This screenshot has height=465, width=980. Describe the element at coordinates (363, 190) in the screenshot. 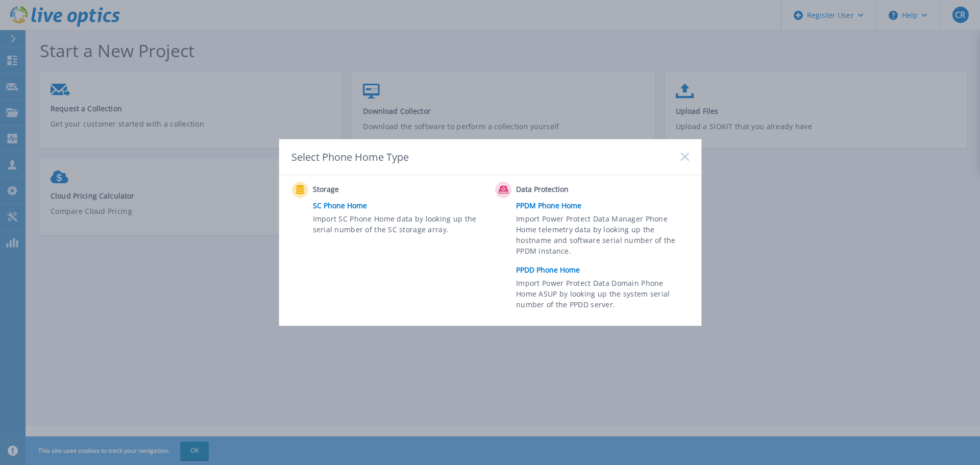

I see `span: Storage` at that location.